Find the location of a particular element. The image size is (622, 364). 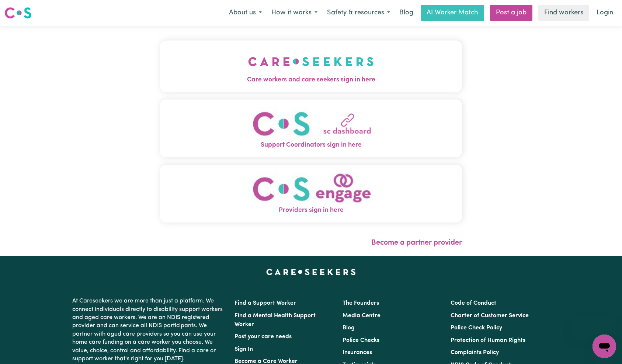

a: The Founders is located at coordinates (361, 303).